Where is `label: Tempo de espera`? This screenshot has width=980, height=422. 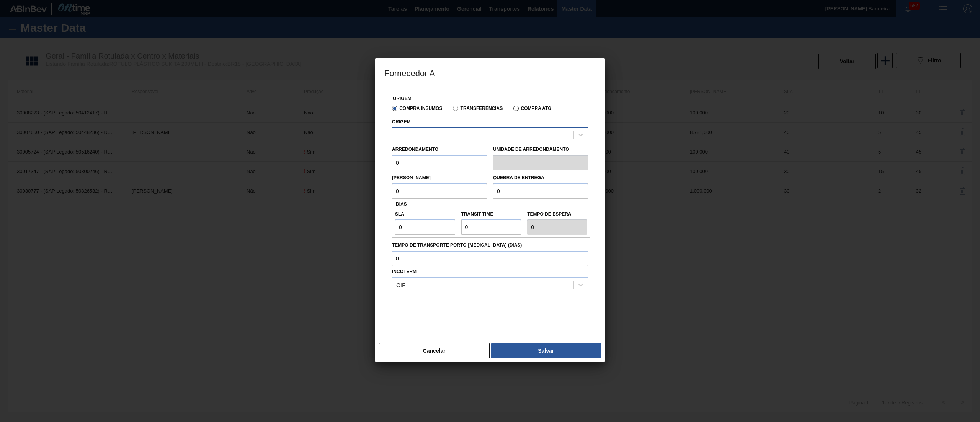
label: Tempo de espera is located at coordinates (557, 214).